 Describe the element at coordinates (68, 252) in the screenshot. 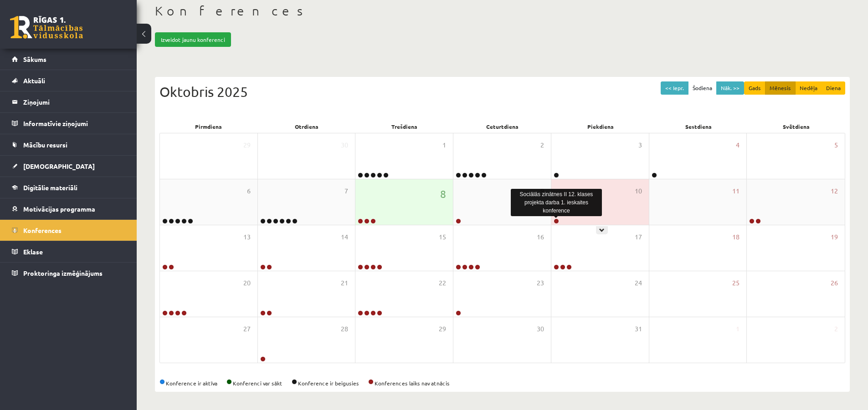

I see `a: Eklase` at that location.